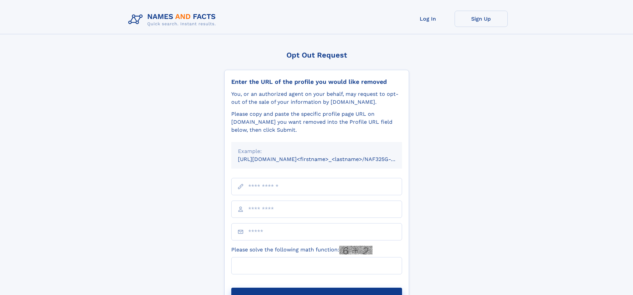  I want to click on label: Please solve the following math function:, so click(302, 250).